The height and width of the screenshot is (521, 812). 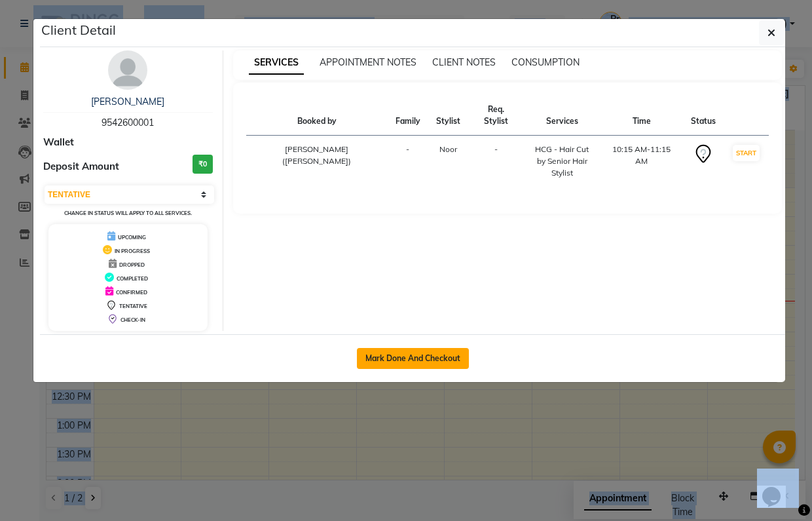 I want to click on small: Change in status will apply to all services., so click(x=128, y=213).